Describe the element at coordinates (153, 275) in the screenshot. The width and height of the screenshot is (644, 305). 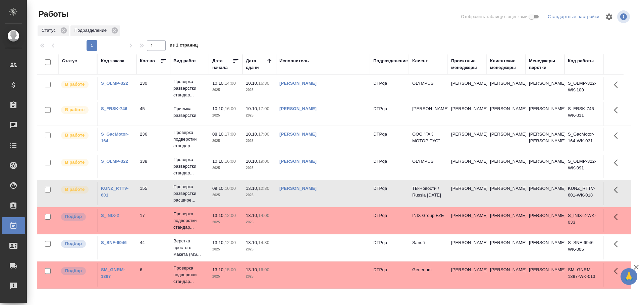
I see `td: 6` at that location.